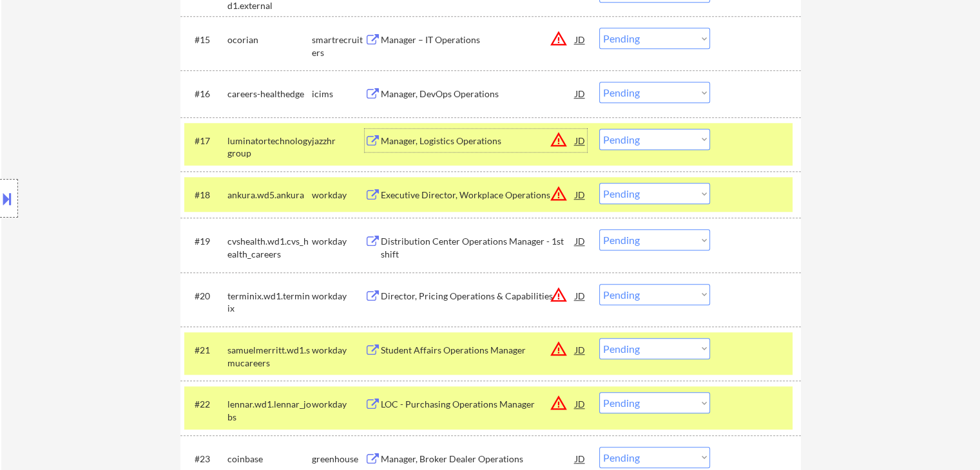  What do you see at coordinates (270, 94) in the screenshot?
I see `div: careers-healthedge` at bounding box center [270, 94].